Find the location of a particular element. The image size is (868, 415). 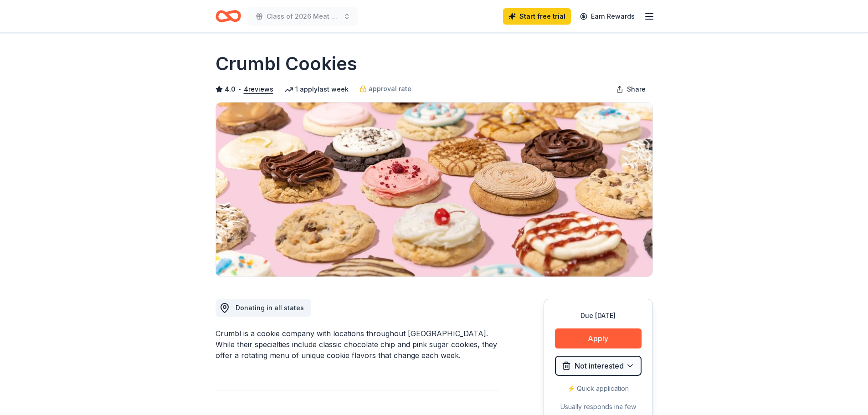

span: 4.0 is located at coordinates (230, 89).